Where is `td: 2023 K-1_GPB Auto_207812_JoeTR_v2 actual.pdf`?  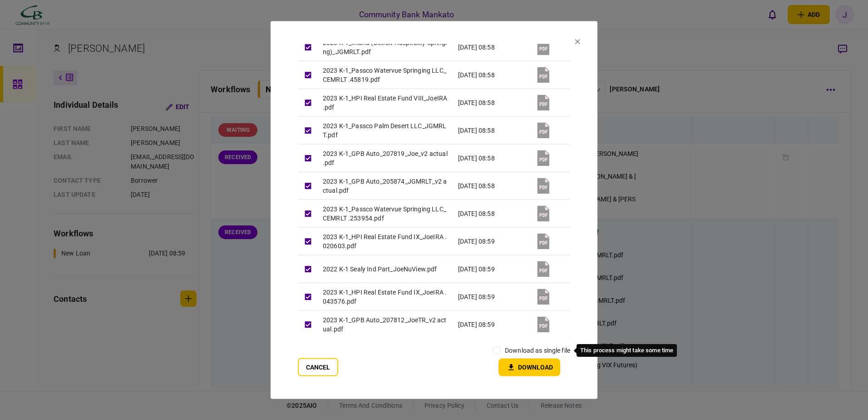 td: 2023 K-1_GPB Auto_207812_JoeTR_v2 actual.pdf is located at coordinates (386, 324).